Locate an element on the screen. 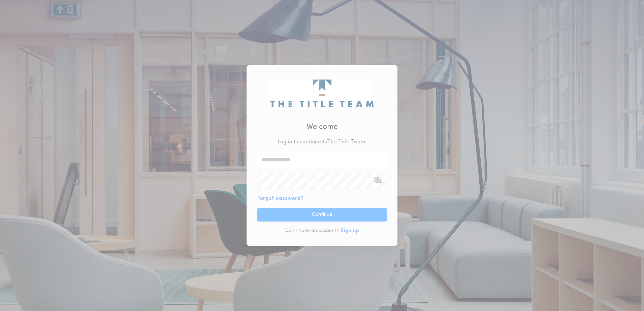  p: Don't have an account? is located at coordinates (312, 231).